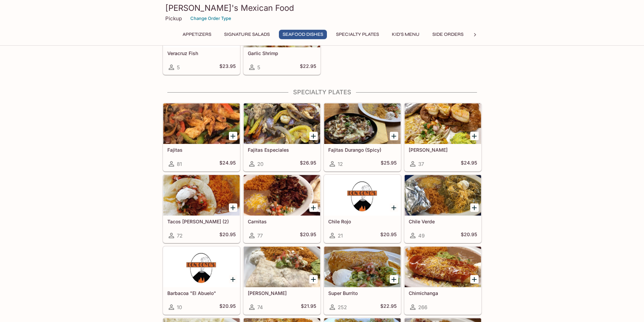 Image resolution: width=644 pixels, height=322 pixels. Describe the element at coordinates (423, 307) in the screenshot. I see `span: 266` at that location.